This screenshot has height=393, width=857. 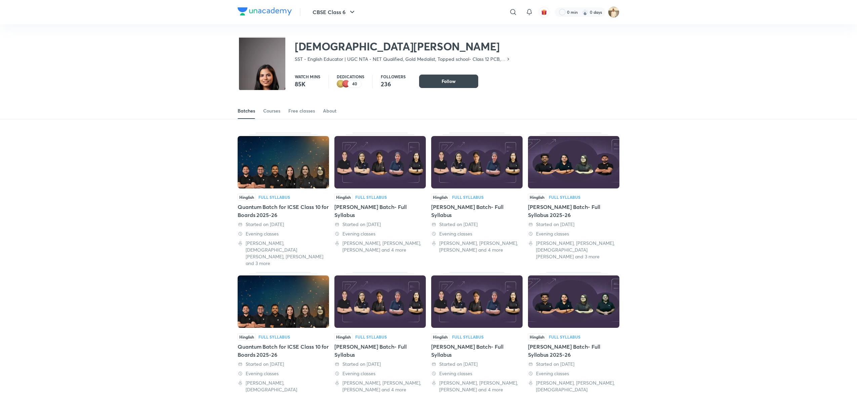 I want to click on button: CBSE Class 6, so click(x=334, y=12).